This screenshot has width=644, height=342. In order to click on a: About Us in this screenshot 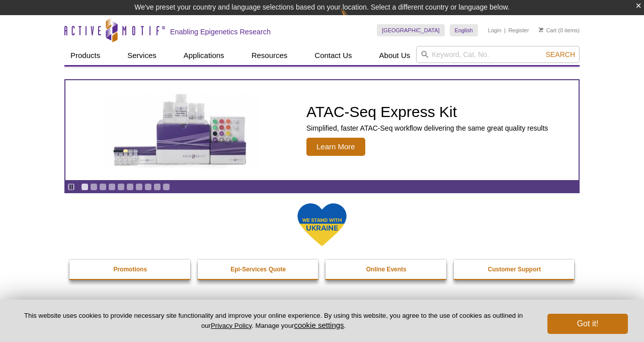, I will do `click(395, 55)`.